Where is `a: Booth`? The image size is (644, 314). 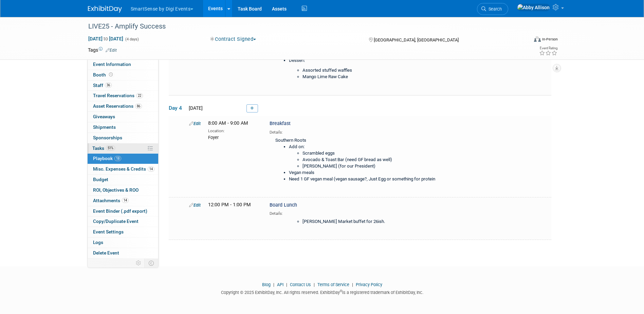
a: Booth is located at coordinates (123, 75).